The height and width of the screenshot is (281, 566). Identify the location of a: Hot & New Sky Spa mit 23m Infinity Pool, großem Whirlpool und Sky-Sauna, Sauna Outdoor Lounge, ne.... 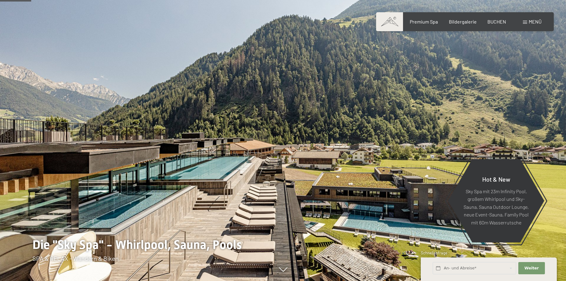
(496, 201).